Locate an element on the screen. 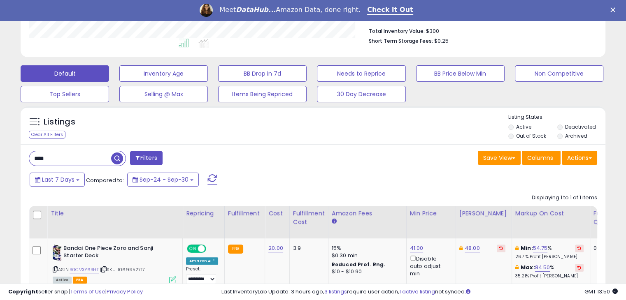 The image size is (626, 300). label: Archived is located at coordinates (576, 136).